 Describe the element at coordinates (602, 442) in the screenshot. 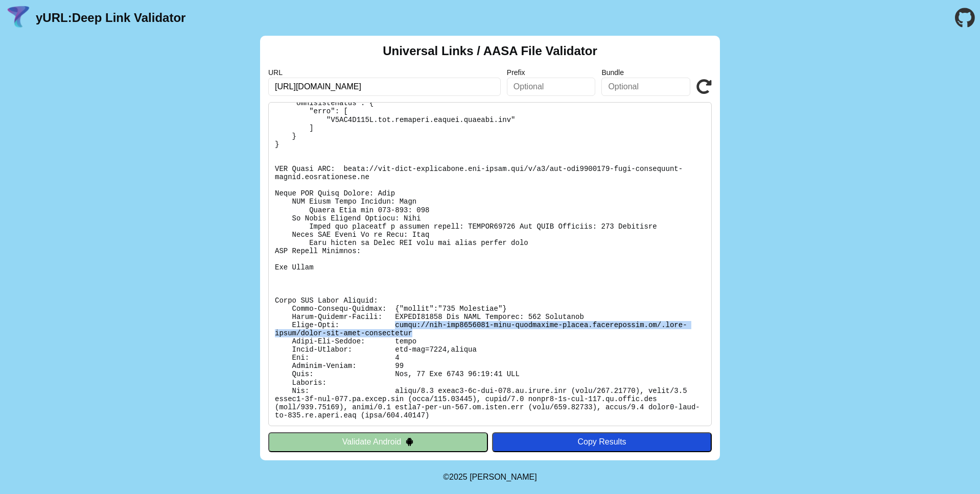

I see `button: Copy Results` at that location.